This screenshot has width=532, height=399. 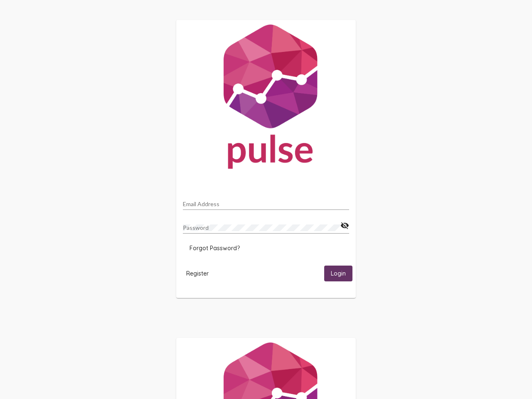 I want to click on img: Pulse For Good Logo, so click(x=266, y=98).